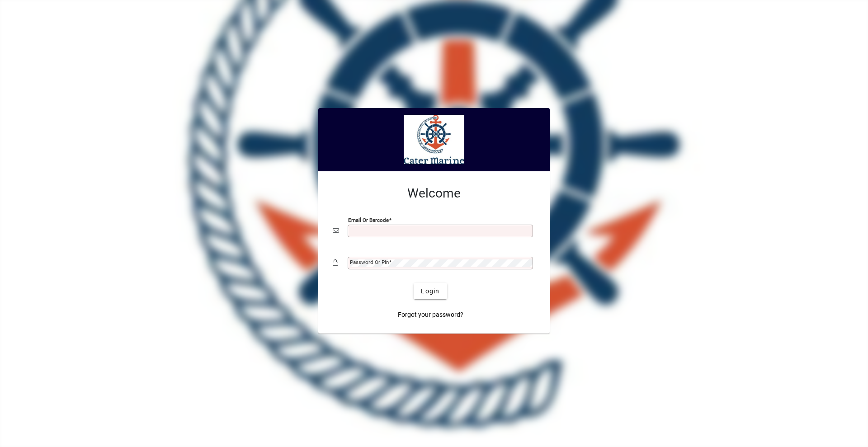 The height and width of the screenshot is (447, 868). What do you see at coordinates (369, 262) in the screenshot?
I see `mat-label: Password or Pin` at bounding box center [369, 262].